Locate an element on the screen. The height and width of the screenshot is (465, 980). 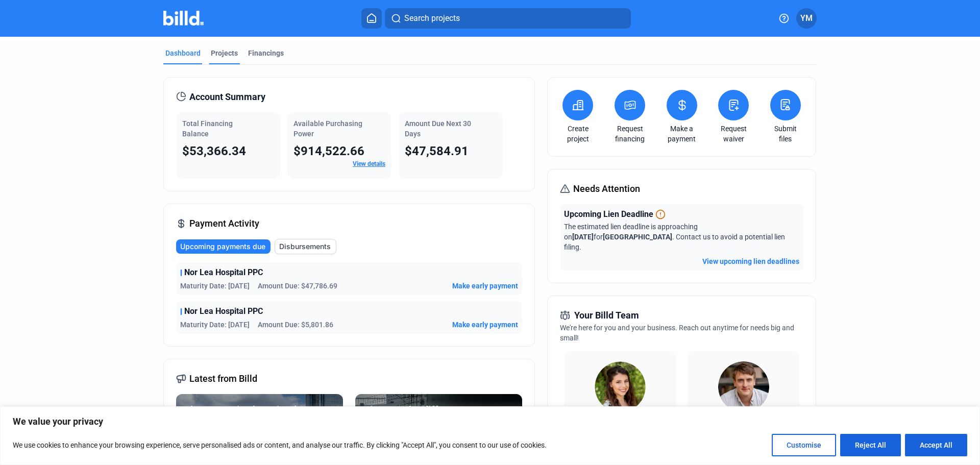
span: The estimated lien deadline is approaching on for . Contact us to avoid a potential lien filing. is located at coordinates (674, 237).